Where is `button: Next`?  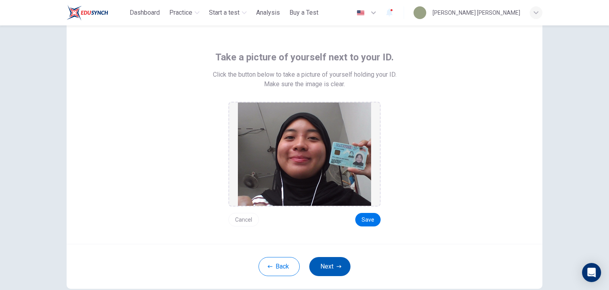 button: Next is located at coordinates (330, 266).